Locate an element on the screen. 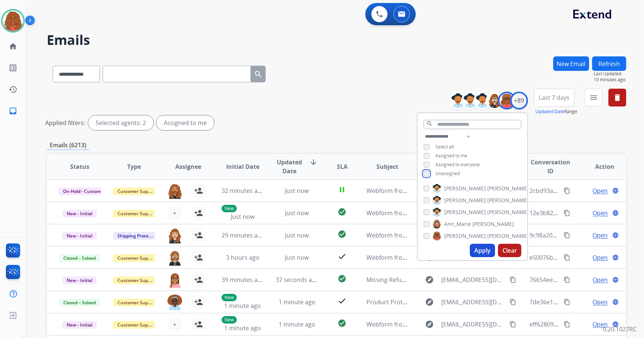 Image resolution: width=644 pixels, height=338 pixels. button: Refresh is located at coordinates (609, 64).